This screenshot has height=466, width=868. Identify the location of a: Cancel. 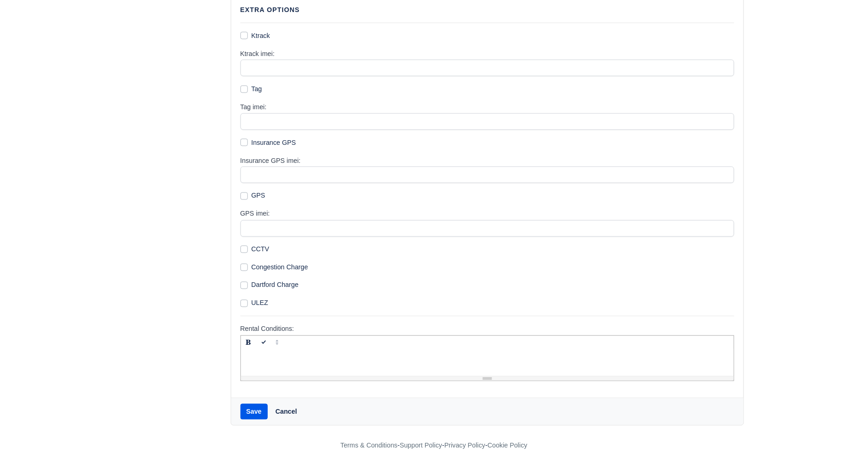
(286, 412).